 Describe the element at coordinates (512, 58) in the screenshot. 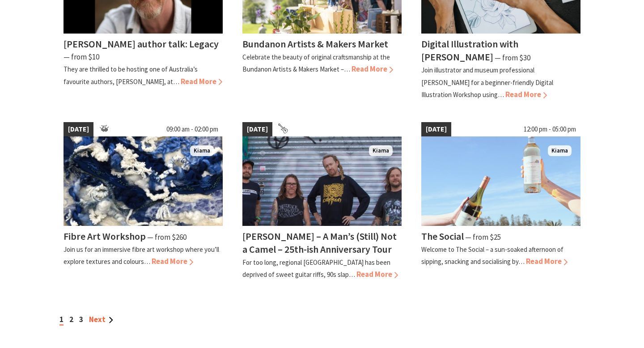

I see `span: ⁠— from $30` at that location.